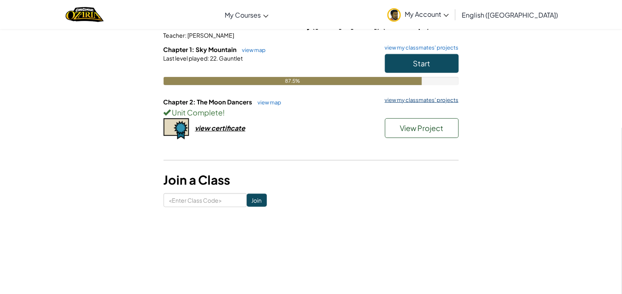 The image size is (622, 294). I want to click on span: 22., so click(214, 58).